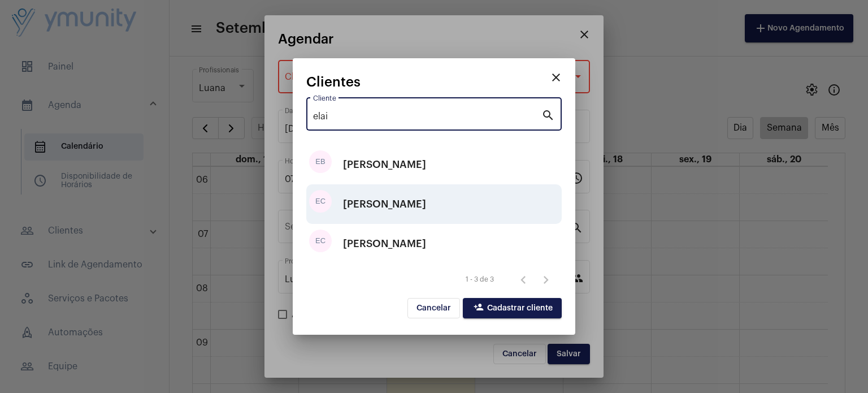  I want to click on span: Cancelar, so click(434, 308).